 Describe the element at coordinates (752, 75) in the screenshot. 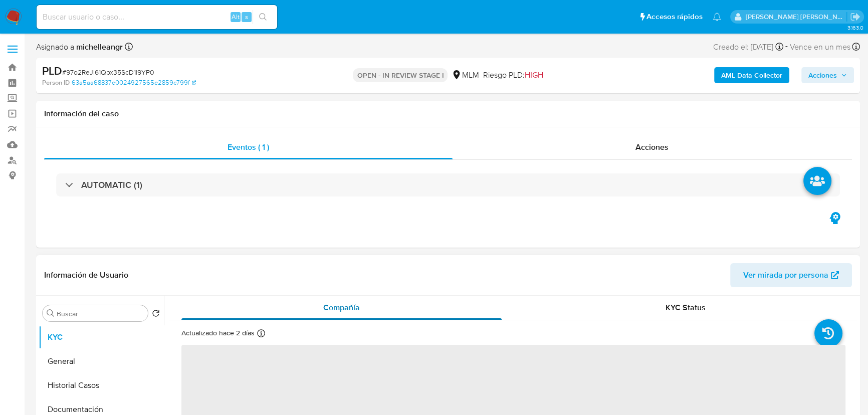

I see `b: AML Data Collector` at that location.